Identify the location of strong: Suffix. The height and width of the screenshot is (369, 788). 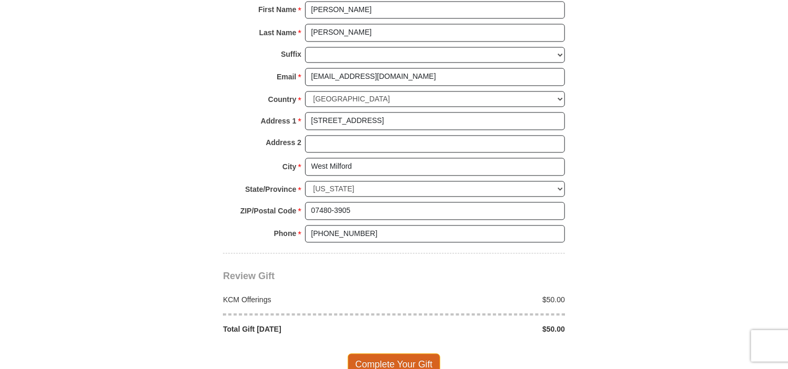
(291, 54).